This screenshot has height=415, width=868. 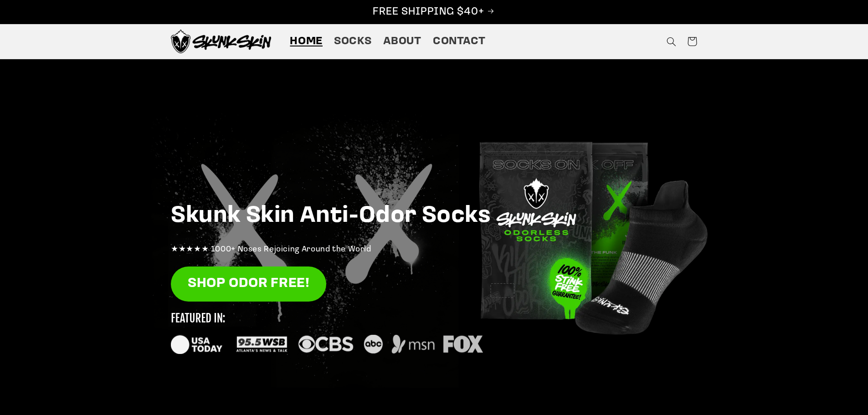 I want to click on strong: Skunk Skin Anti-Odor Socks, so click(x=331, y=216).